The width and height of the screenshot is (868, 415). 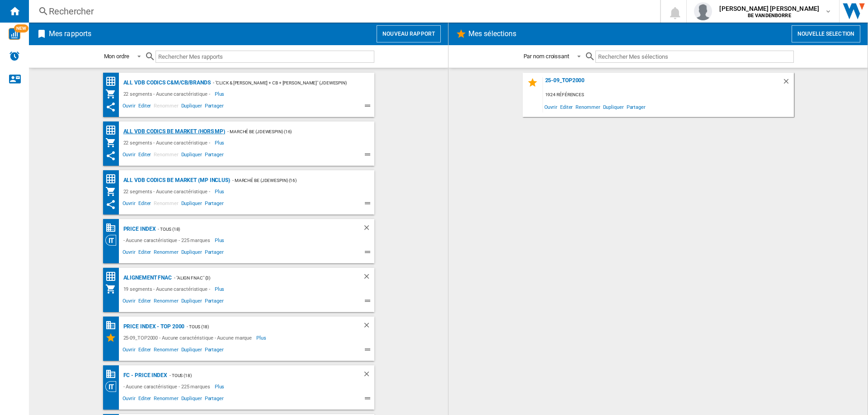 What do you see at coordinates (147, 278) in the screenshot?
I see `div: Alignement Fnac` at bounding box center [147, 278].